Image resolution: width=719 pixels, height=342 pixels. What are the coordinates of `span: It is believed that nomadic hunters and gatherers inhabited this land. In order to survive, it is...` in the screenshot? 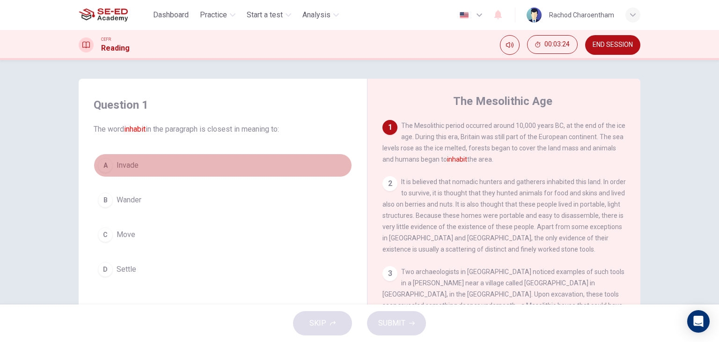 It's located at (504, 215).